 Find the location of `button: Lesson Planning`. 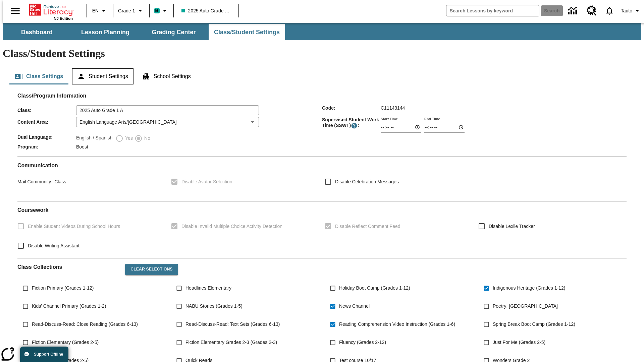

button: Lesson Planning is located at coordinates (105, 32).